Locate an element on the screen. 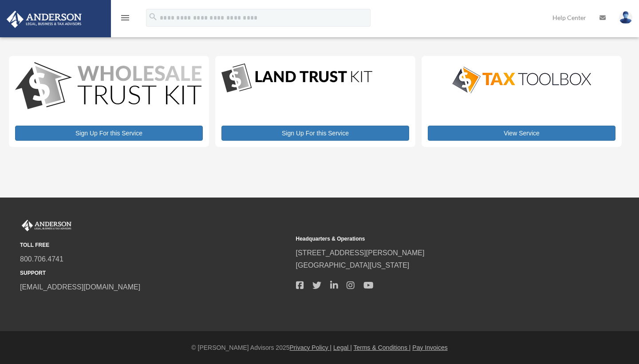 This screenshot has height=364, width=639. a: 800.706.4741 is located at coordinates (42, 259).